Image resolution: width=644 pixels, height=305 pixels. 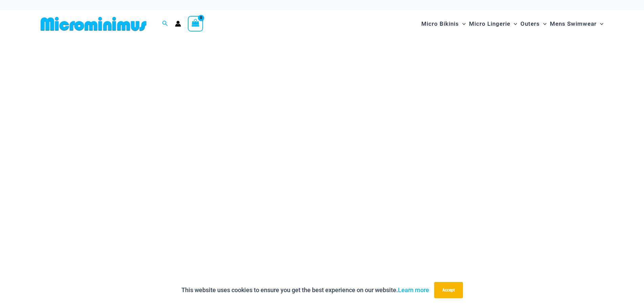 What do you see at coordinates (512, 23) in the screenshot?
I see `nav: Site Navigation` at bounding box center [512, 23].